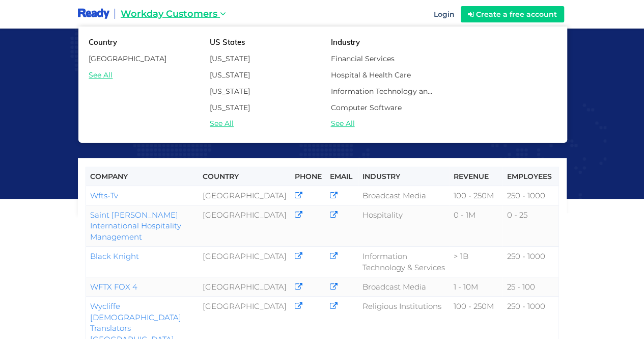 The height and width of the screenshot is (339, 644). What do you see at coordinates (94, 14) in the screenshot?
I see `img: logo` at bounding box center [94, 14].